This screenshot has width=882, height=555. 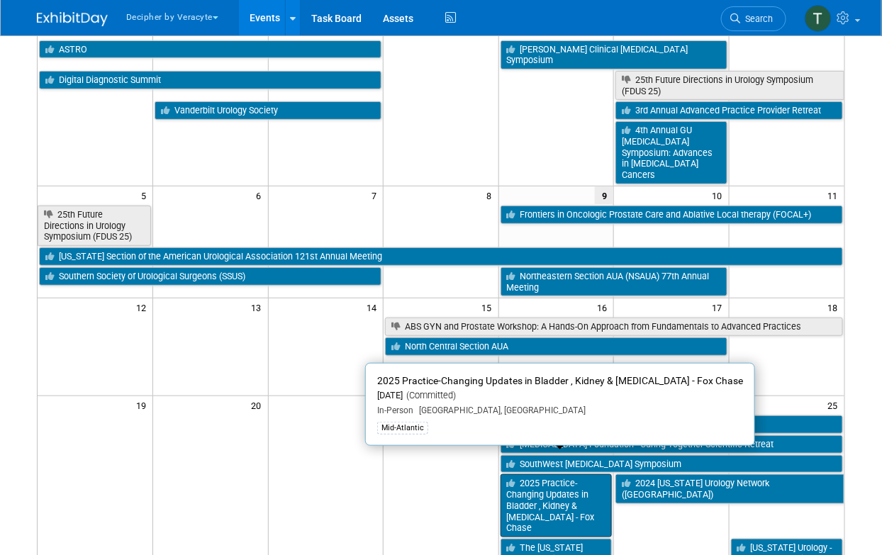 I want to click on span: 25, so click(x=835, y=405).